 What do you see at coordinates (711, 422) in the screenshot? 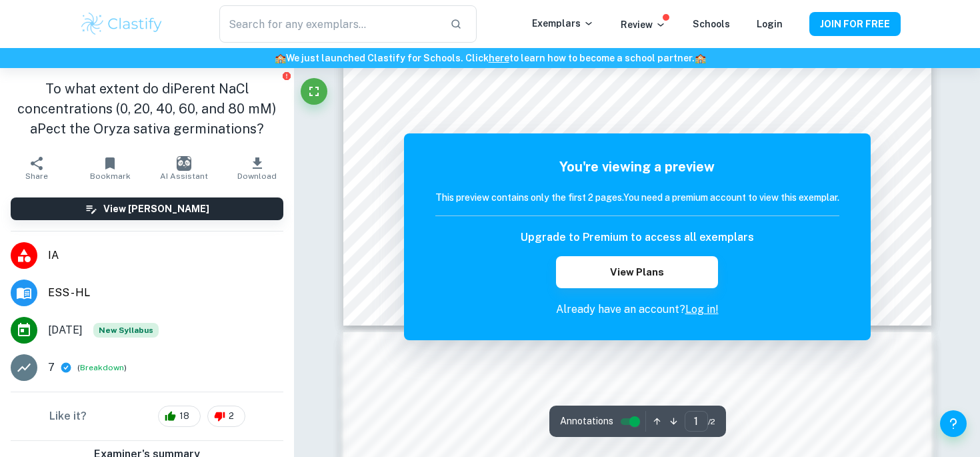
I see `span: / 2` at bounding box center [711, 422].